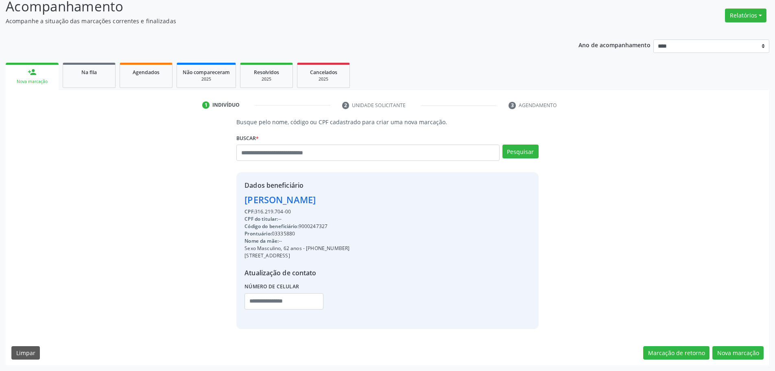  I want to click on span: CPF do titular:, so click(261, 218).